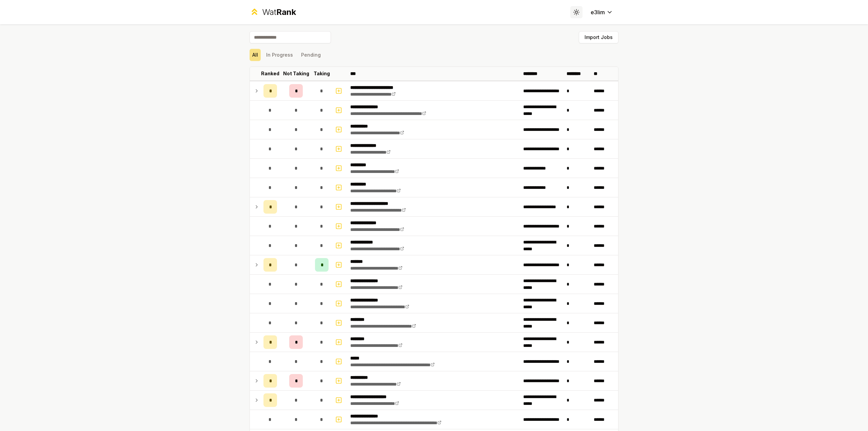  I want to click on button: Pending, so click(311, 55).